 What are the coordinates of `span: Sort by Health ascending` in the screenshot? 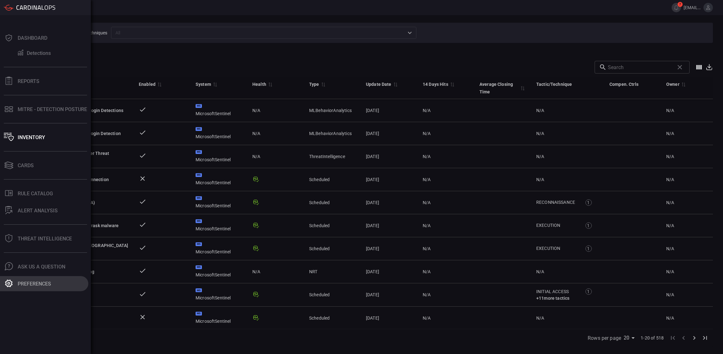 It's located at (270, 84).